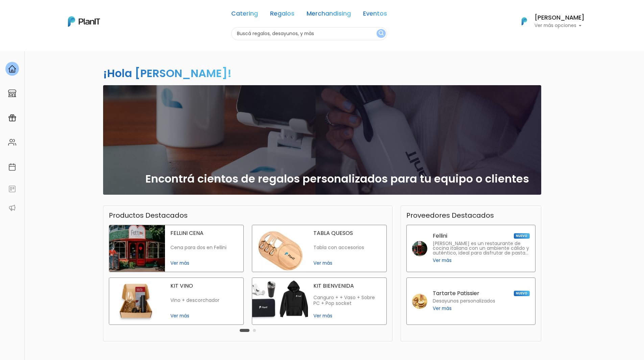 The image size is (644, 360). I want to click on img: fellini cena, so click(137, 249).